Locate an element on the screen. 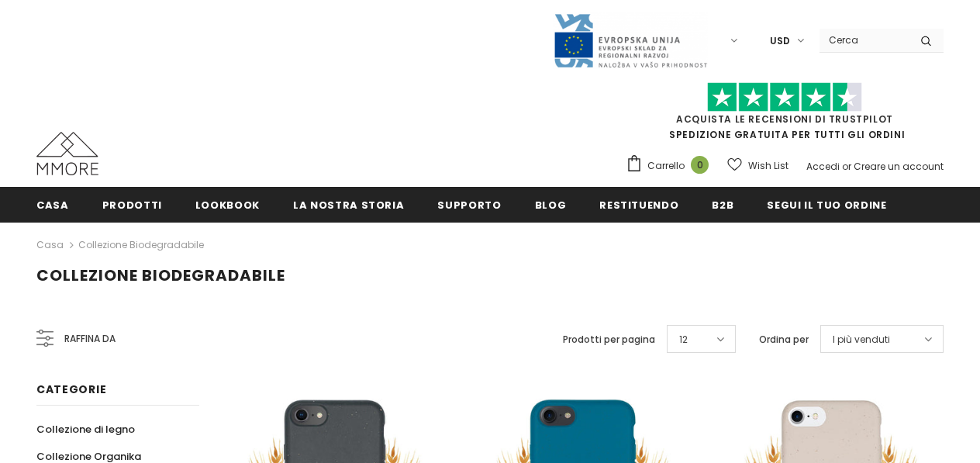 The image size is (980, 463). a: Segui il tuo ordine is located at coordinates (826, 204).